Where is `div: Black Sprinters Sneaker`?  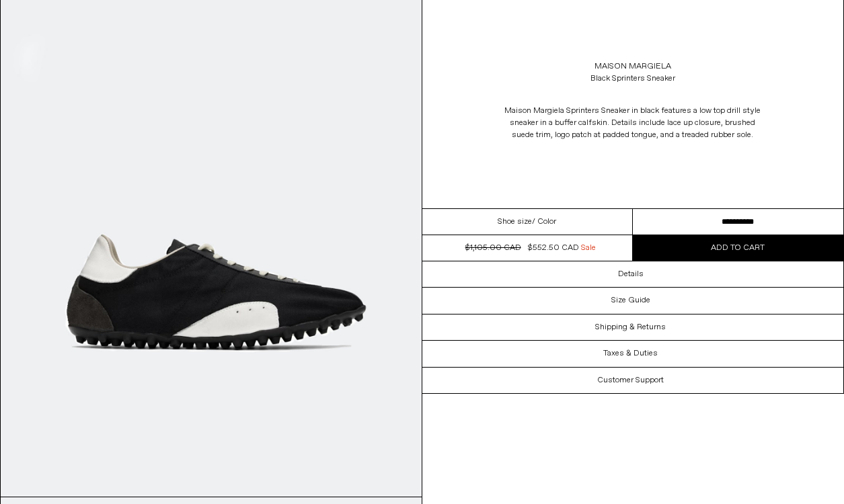 div: Black Sprinters Sneaker is located at coordinates (633, 78).